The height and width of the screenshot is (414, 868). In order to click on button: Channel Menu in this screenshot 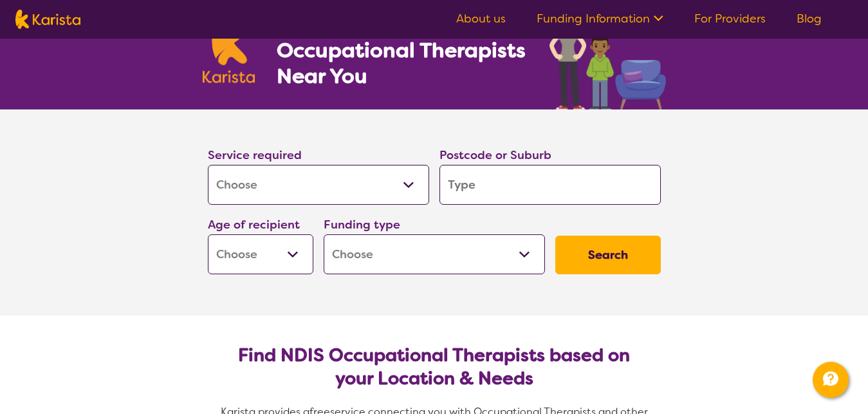, I will do `click(830, 380)`.